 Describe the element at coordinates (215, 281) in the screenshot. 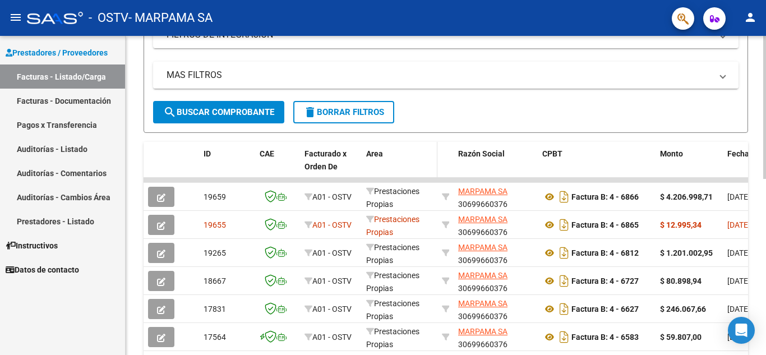

I see `span: 18667` at that location.